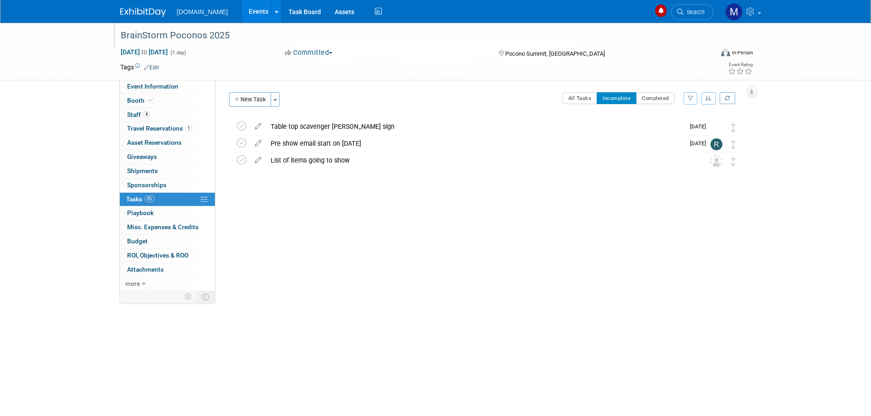 The height and width of the screenshot is (416, 871). What do you see at coordinates (139, 67) in the screenshot?
I see `td: Tags` at bounding box center [139, 67].